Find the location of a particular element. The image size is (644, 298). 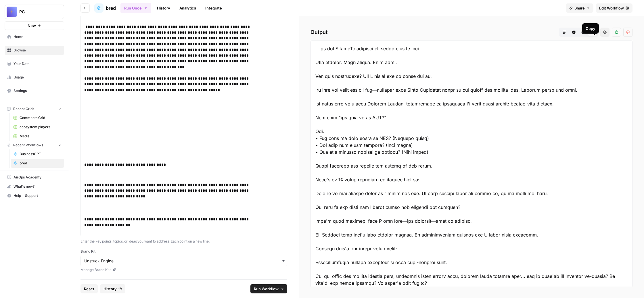

a: BusinessGPT is located at coordinates (37, 154).